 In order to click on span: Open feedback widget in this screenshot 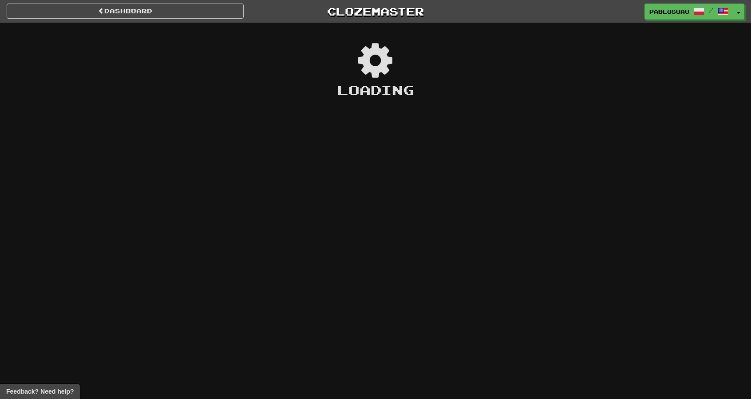, I will do `click(40, 391)`.